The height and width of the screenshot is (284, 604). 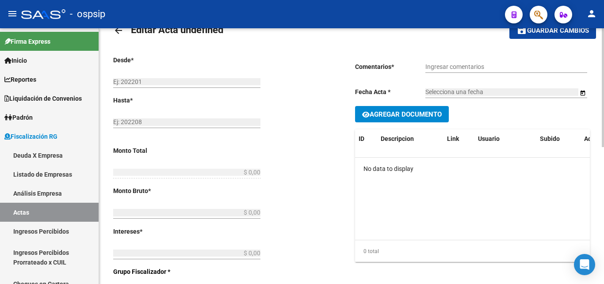 I want to click on span: Reportes, so click(x=20, y=80).